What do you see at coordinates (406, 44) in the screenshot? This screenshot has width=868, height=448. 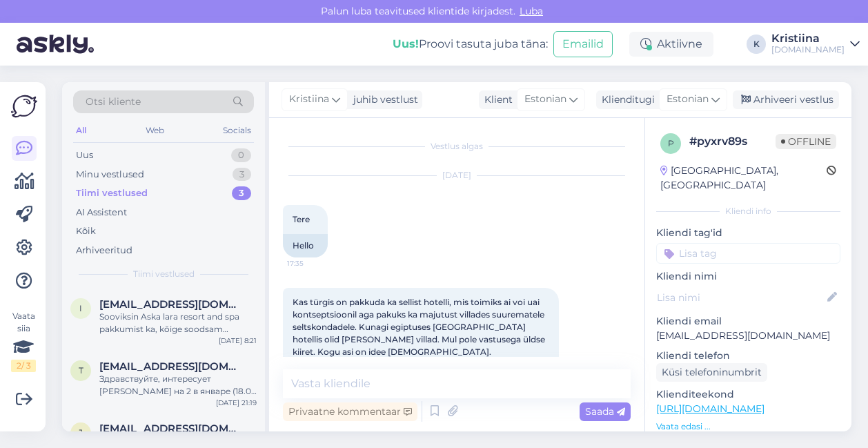 I see `b: Uus!` at bounding box center [406, 44].